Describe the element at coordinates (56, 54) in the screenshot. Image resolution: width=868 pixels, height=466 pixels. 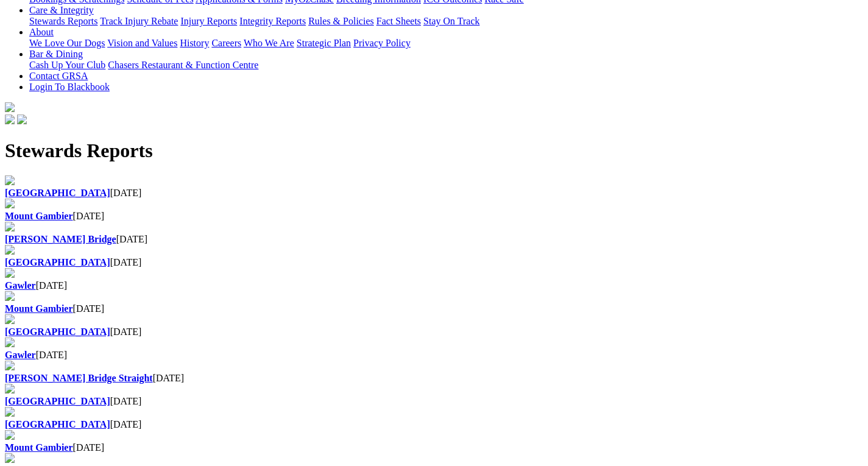
I see `a: Bar & Dining` at that location.